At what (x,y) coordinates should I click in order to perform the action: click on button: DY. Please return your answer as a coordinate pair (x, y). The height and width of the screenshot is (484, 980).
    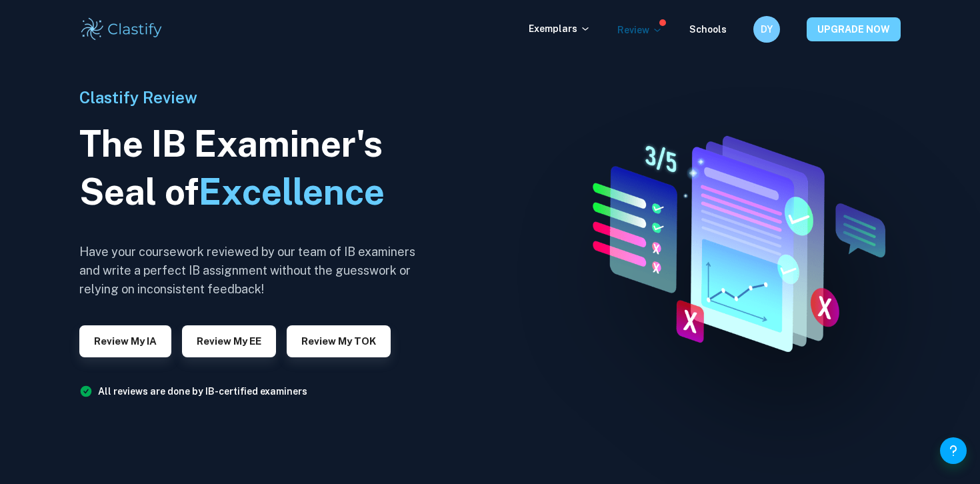
    Looking at the image, I should click on (767, 30).